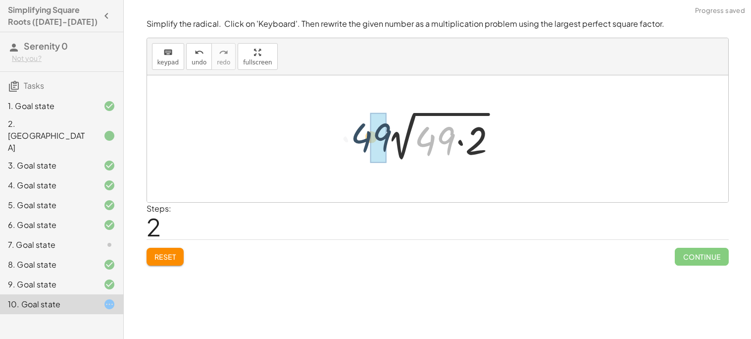  Describe the element at coordinates (223, 53) in the screenshot. I see `i: redo` at that location.